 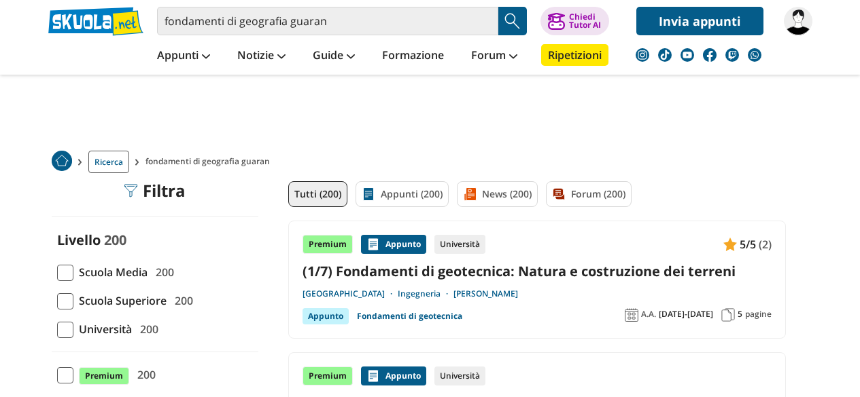 What do you see at coordinates (798, 21) in the screenshot?
I see `img: veronica.bottos.101` at bounding box center [798, 21].